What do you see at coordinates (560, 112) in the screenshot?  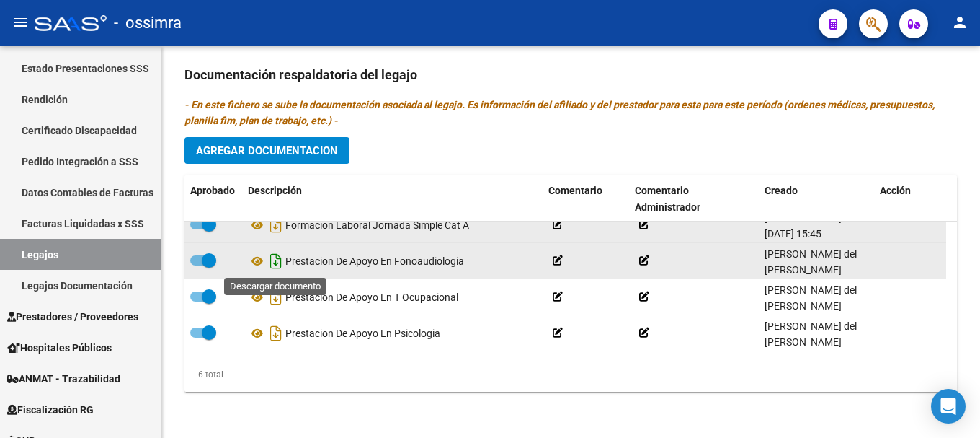 I see `i: - En este fichero se sube la documentación asociada al legajo. Es información del afiliado y del ...` at bounding box center [560, 112].